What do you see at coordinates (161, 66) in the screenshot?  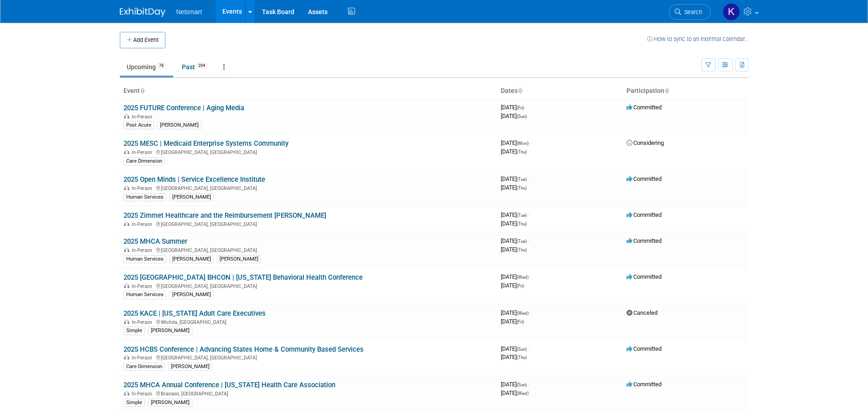 I see `span: 78` at bounding box center [161, 66].